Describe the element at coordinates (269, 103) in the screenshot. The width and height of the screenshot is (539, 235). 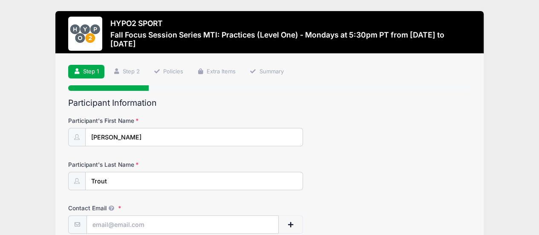
I see `h2: Participant Information` at that location.